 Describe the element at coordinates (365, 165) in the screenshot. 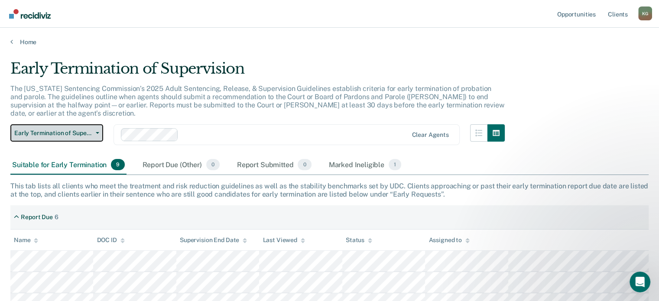

I see `div: Marked Ineligible1` at that location.